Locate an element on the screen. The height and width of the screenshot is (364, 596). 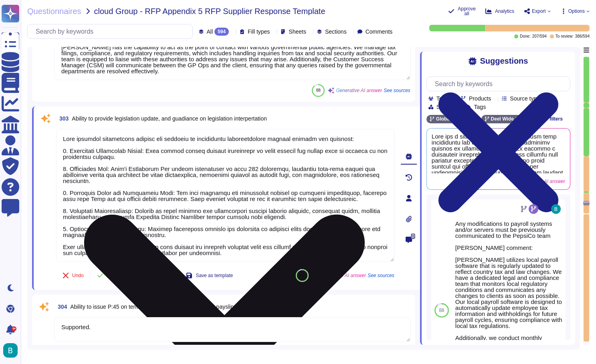
span: Done: is located at coordinates (525, 36).